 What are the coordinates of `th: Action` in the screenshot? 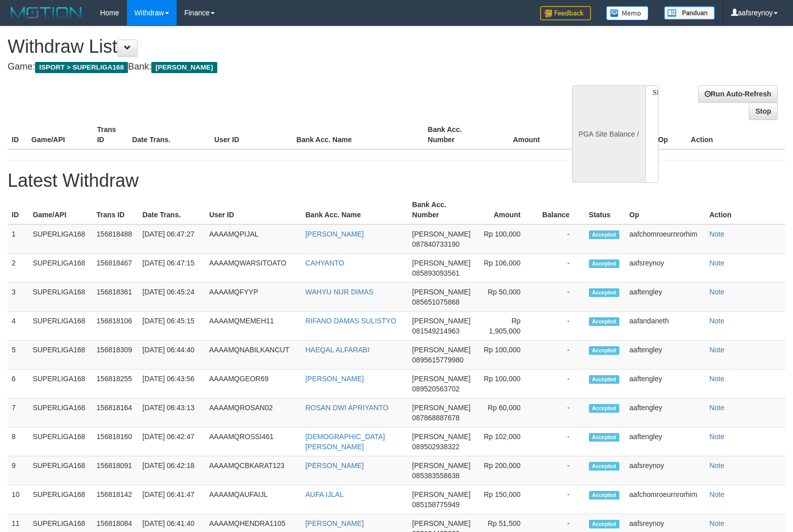 It's located at (745, 210).